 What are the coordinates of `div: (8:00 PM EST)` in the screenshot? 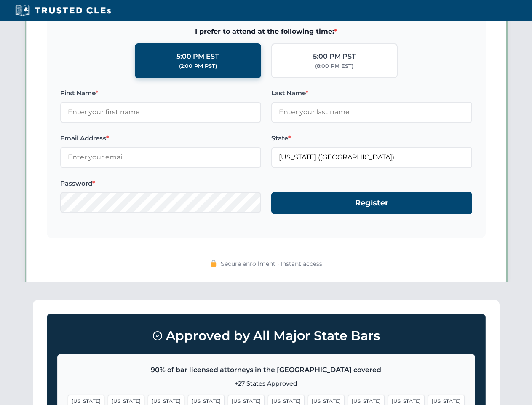 It's located at (334, 66).